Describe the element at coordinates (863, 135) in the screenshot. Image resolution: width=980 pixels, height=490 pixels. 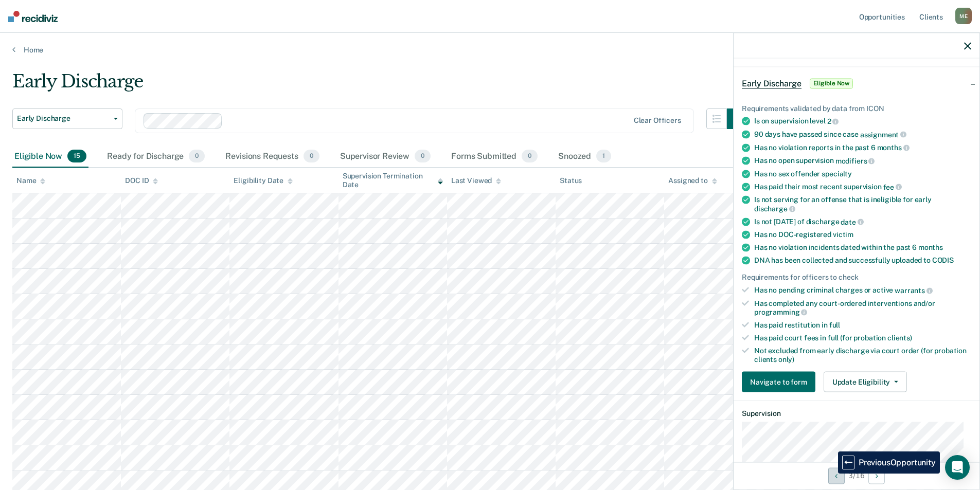
I see `div: 90 days have passed since case` at that location.